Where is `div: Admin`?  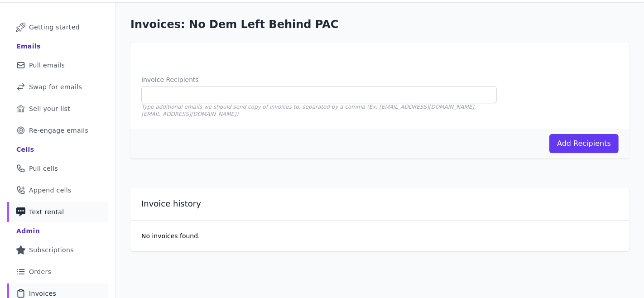 div: Admin is located at coordinates (28, 231).